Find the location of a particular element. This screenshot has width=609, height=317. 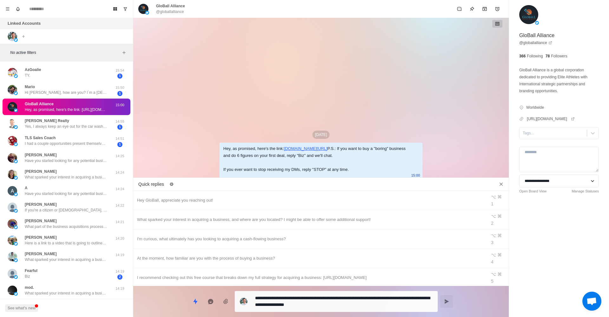

button: Reply with AI is located at coordinates (211, 302).